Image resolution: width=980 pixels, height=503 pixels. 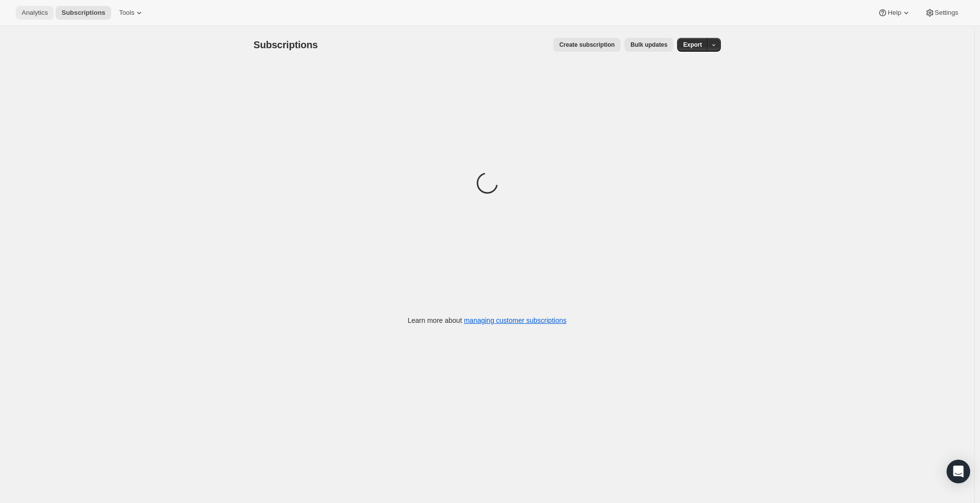 What do you see at coordinates (649, 45) in the screenshot?
I see `button: Bulk updates` at bounding box center [649, 45].